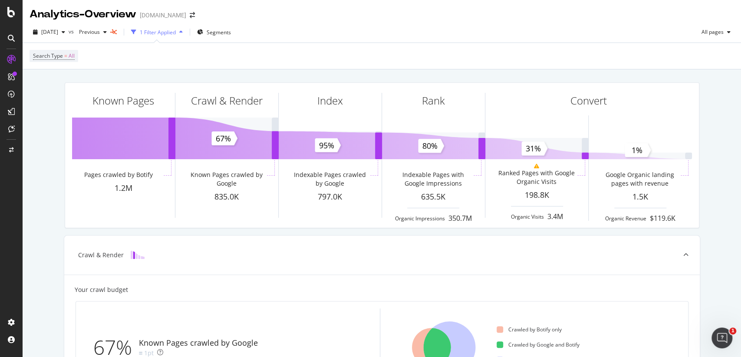 The height and width of the screenshot is (357, 741). I want to click on div: Organic Impressions, so click(420, 218).